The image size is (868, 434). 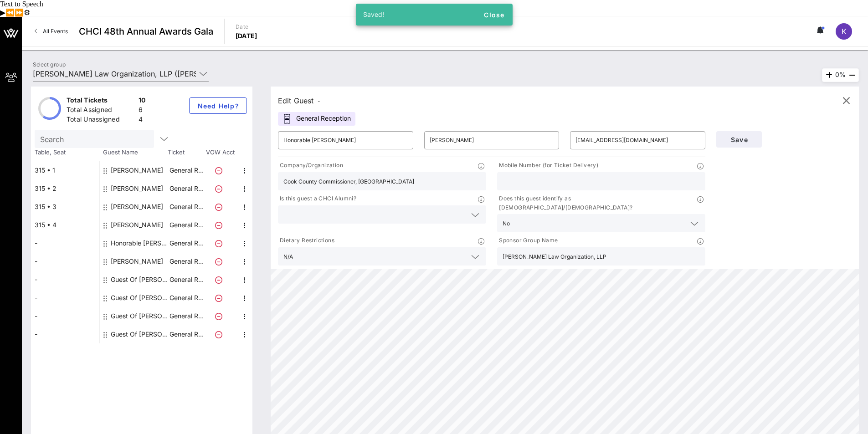 I want to click on span: Ticket, so click(x=186, y=152).